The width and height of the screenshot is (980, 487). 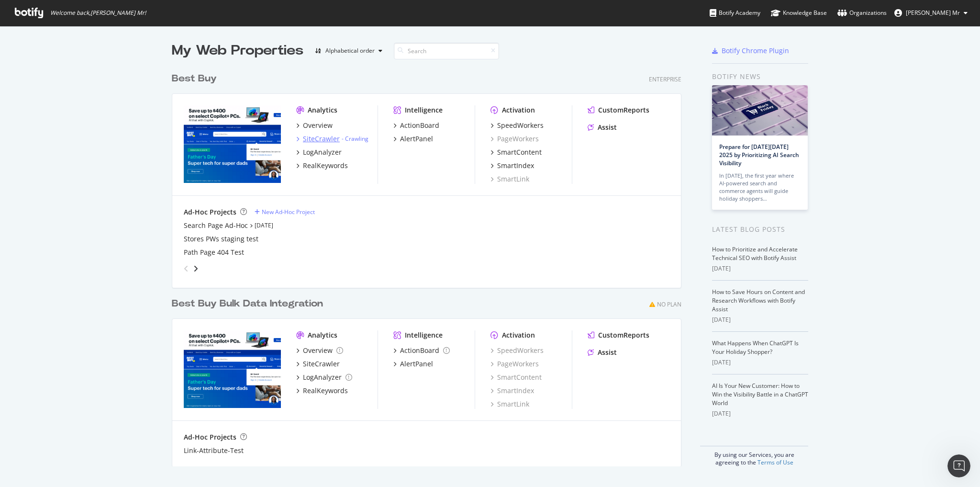 I want to click on div: angle-right, so click(x=195, y=269).